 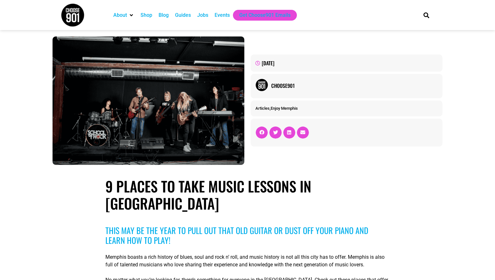 What do you see at coordinates (427, 15) in the screenshot?
I see `div: Search` at bounding box center [427, 15].